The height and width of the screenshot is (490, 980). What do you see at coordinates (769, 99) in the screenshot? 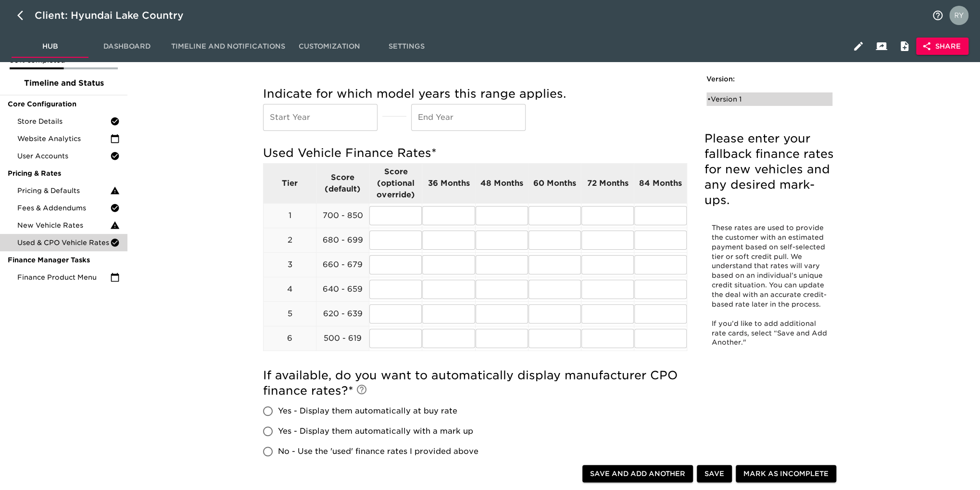
I see `div: •Version 1` at bounding box center [769, 99].